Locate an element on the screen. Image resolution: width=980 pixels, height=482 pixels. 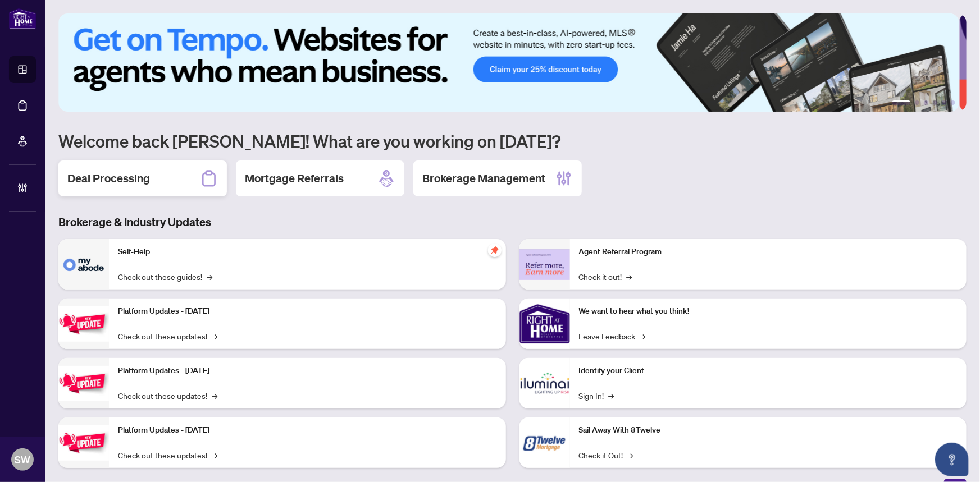
h2: Deal Processing is located at coordinates (108, 178).